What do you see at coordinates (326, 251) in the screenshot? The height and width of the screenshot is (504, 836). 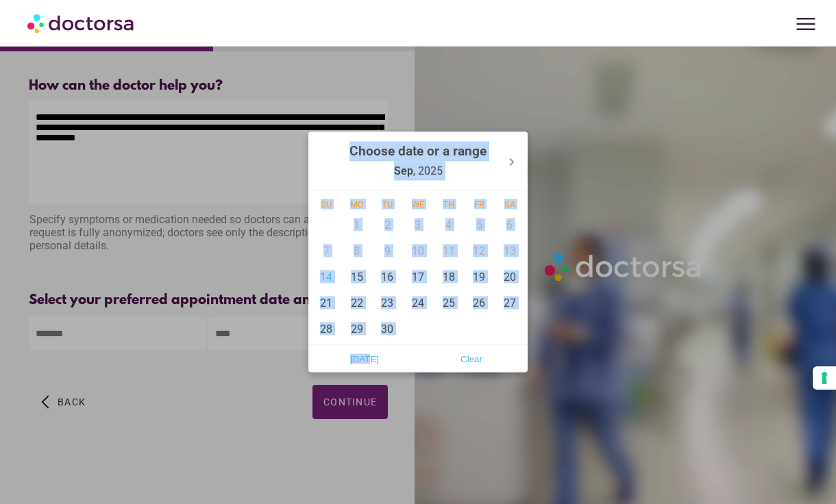 I see `div: 7` at bounding box center [326, 251].